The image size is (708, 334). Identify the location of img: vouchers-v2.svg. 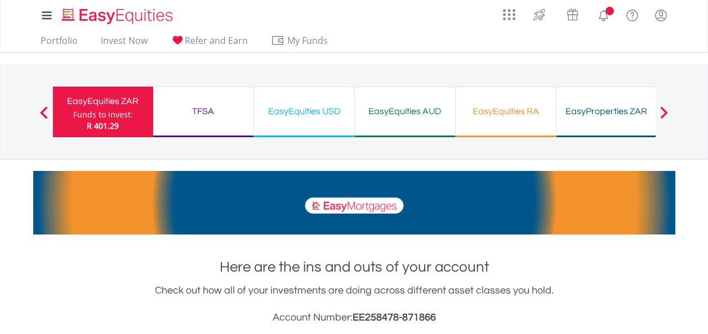
(572, 15).